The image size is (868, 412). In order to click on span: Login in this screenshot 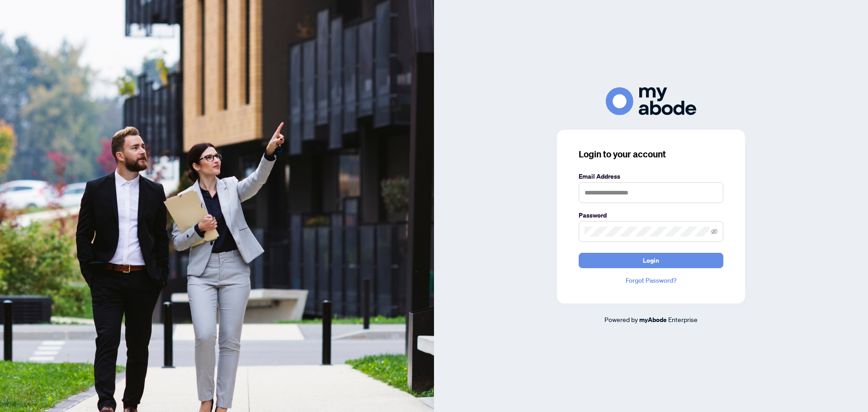, I will do `click(651, 261)`.